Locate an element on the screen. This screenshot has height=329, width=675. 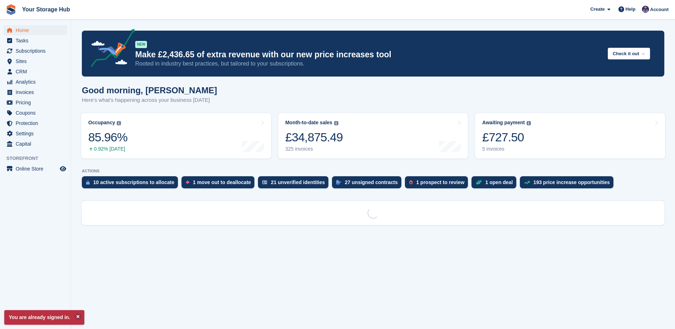
img: active_subscription_to_allocate_icon-d502201f5373d7db506a760aba3b589e785aa758c864c3986d89f69b8ff3... is located at coordinates (88, 182).